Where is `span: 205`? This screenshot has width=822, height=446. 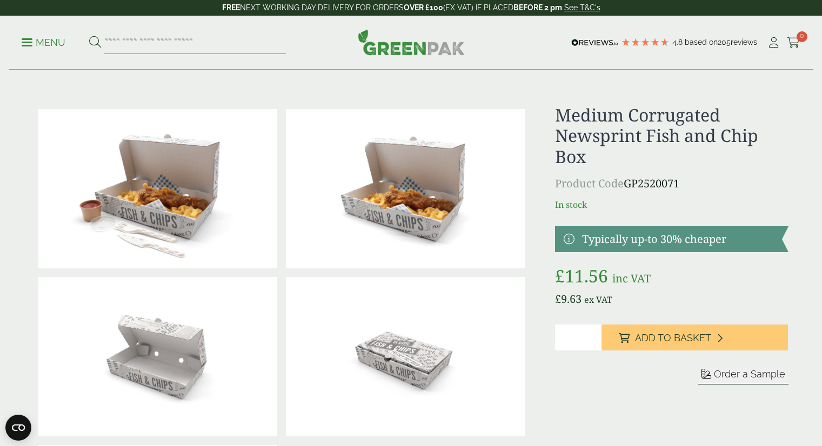 span: 205 is located at coordinates (724, 42).